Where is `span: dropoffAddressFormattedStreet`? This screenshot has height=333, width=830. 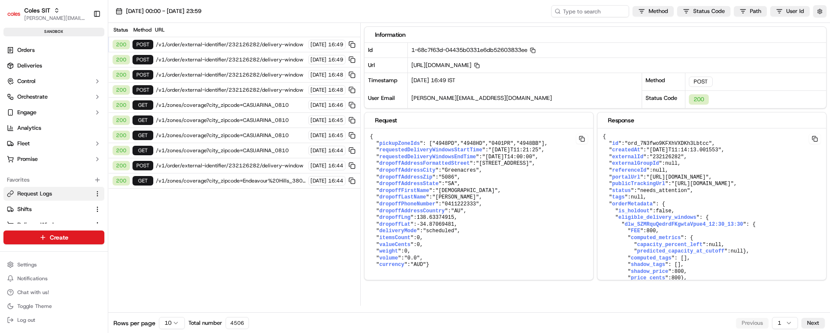 span: dropoffAddressFormattedStreet is located at coordinates (424, 164).